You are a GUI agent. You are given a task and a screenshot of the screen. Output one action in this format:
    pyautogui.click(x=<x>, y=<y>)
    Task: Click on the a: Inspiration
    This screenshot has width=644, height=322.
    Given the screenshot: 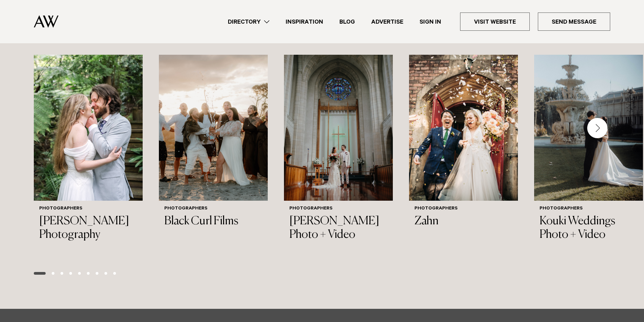 What is the action you would take?
    pyautogui.click(x=304, y=22)
    